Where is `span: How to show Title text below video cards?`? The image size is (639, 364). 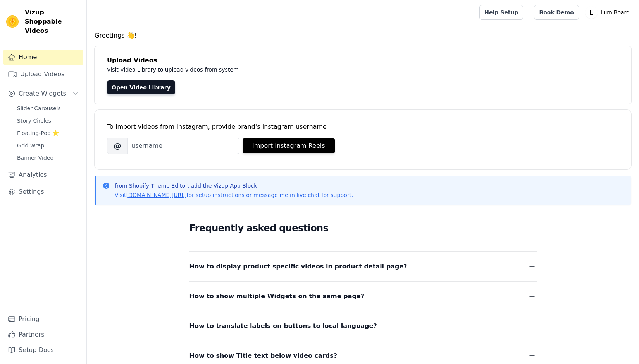 span: How to show Title text below video cards? is located at coordinates (263, 356).